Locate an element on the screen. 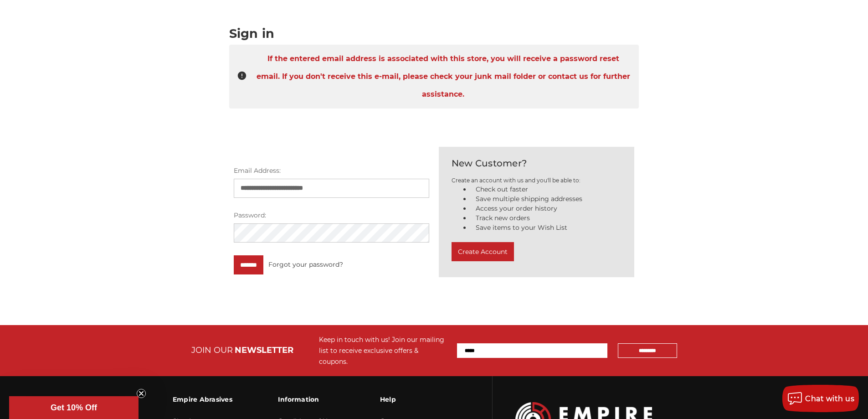 The image size is (868, 419). h3: Help is located at coordinates (410, 400).